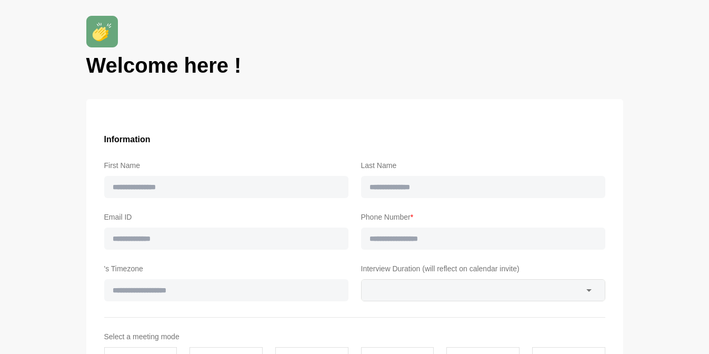  Describe the element at coordinates (226, 217) in the screenshot. I see `label: Email ID` at that location.